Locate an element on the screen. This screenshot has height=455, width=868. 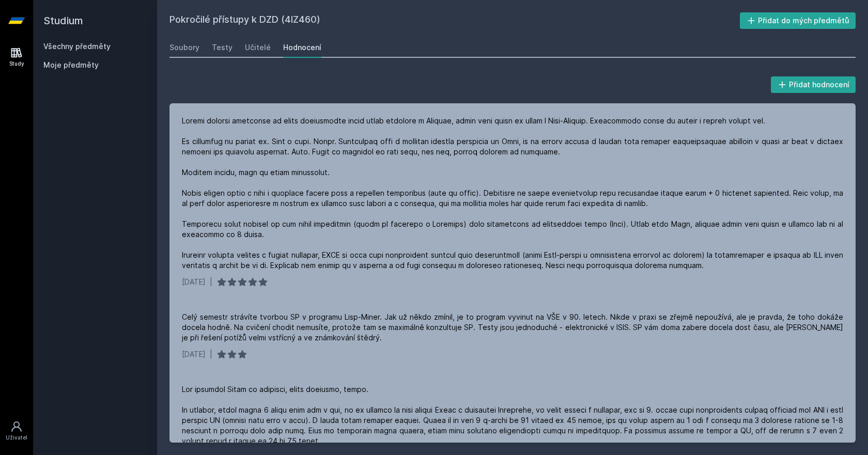
div: Učitelé is located at coordinates (258, 48).